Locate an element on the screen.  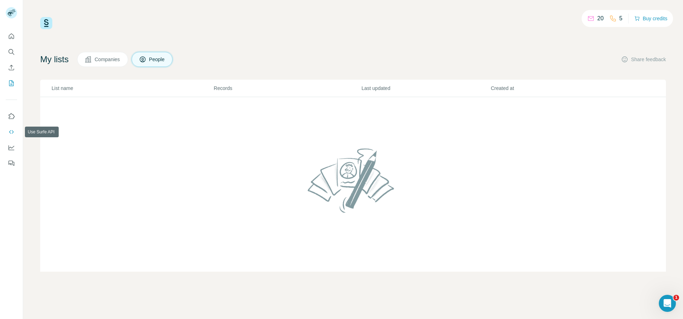
span: People is located at coordinates (157, 59).